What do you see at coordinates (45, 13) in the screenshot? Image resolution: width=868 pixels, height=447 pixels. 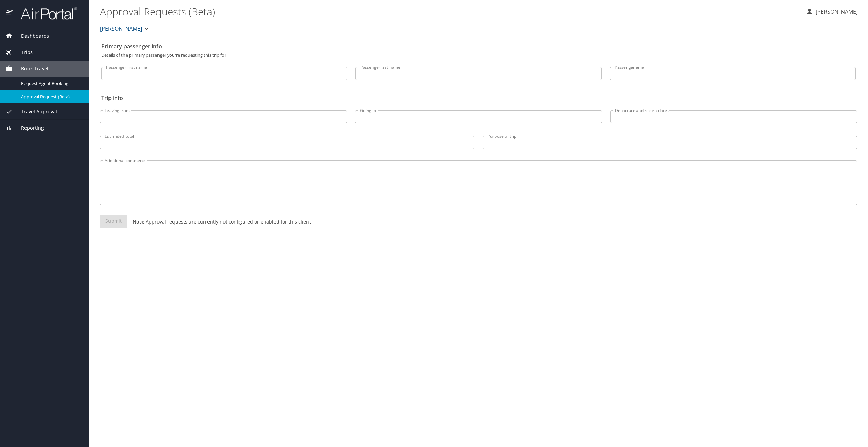 I see `img: airportal-logo.png` at bounding box center [45, 13].